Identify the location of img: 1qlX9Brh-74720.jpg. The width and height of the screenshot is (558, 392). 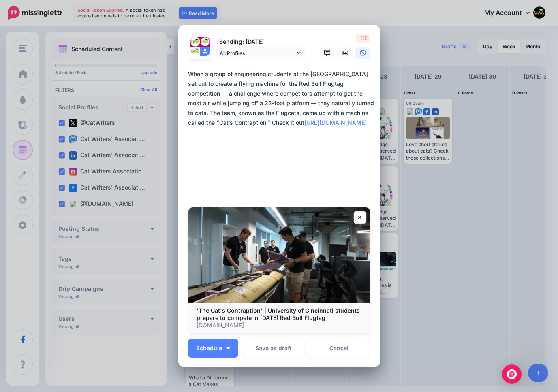
(195, 42).